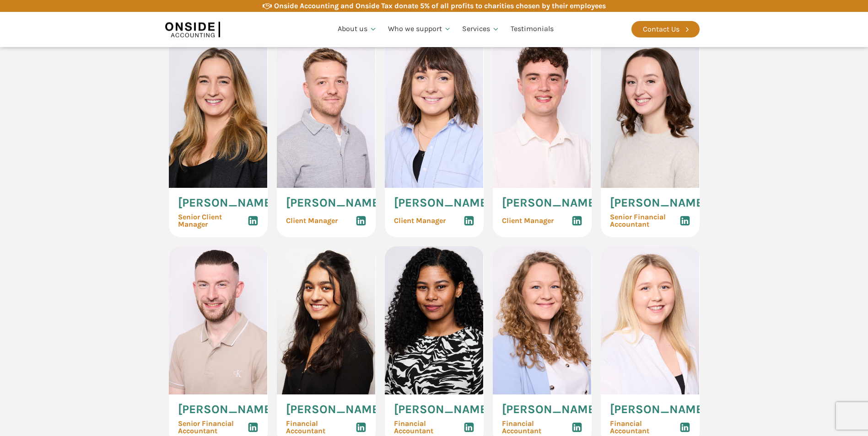 This screenshot has height=436, width=868. What do you see at coordinates (192, 29) in the screenshot?
I see `img: Onside Accounting` at bounding box center [192, 29].